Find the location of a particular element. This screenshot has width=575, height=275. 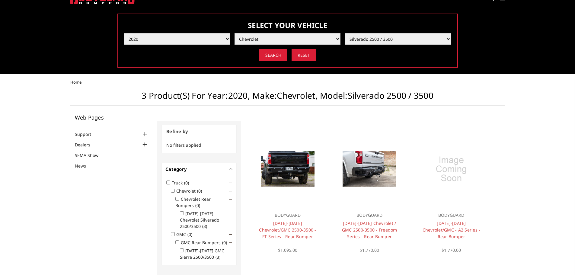

input: Reset is located at coordinates (304, 55).